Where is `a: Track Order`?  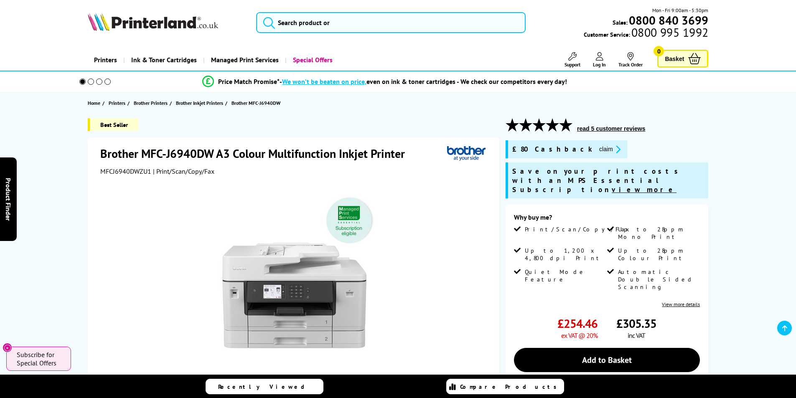 a: Track Order is located at coordinates (630, 60).